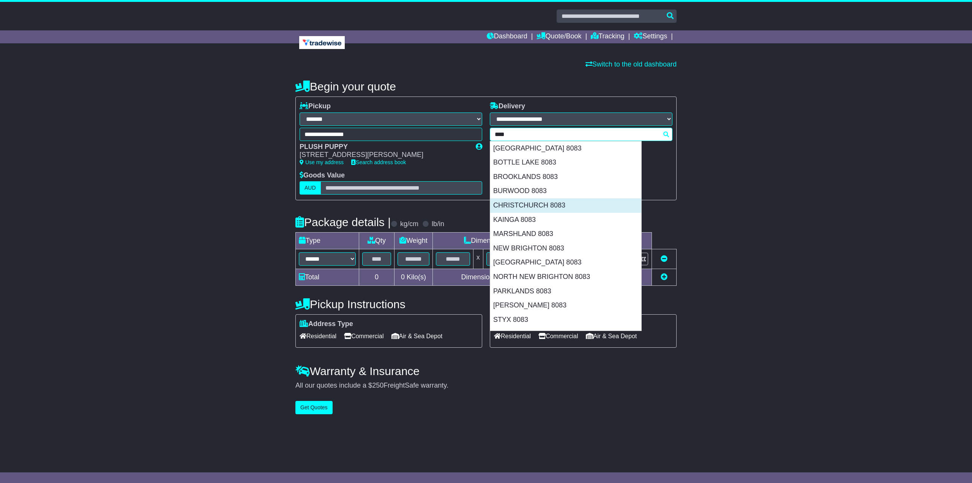 The width and height of the screenshot is (972, 483). What do you see at coordinates (310, 188) in the screenshot?
I see `label: AUD` at bounding box center [310, 188].